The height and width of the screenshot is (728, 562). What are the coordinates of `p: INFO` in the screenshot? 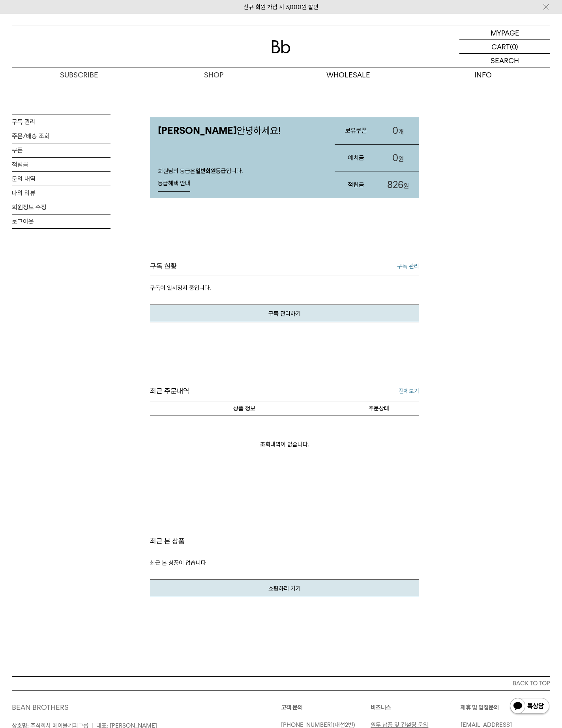 It's located at (483, 74).